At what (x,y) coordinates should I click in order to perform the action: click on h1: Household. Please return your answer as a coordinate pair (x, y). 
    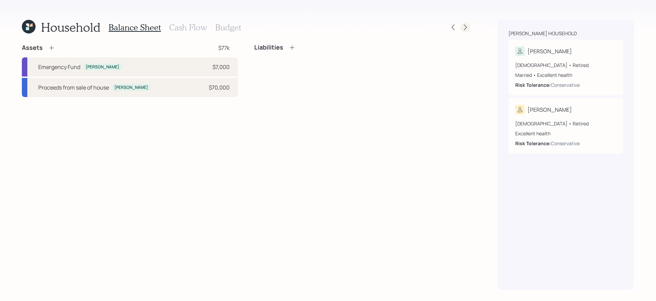
    Looking at the image, I should click on (71, 27).